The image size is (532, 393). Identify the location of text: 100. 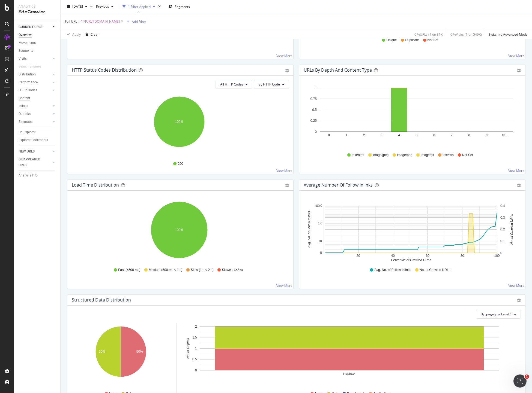
(497, 256).